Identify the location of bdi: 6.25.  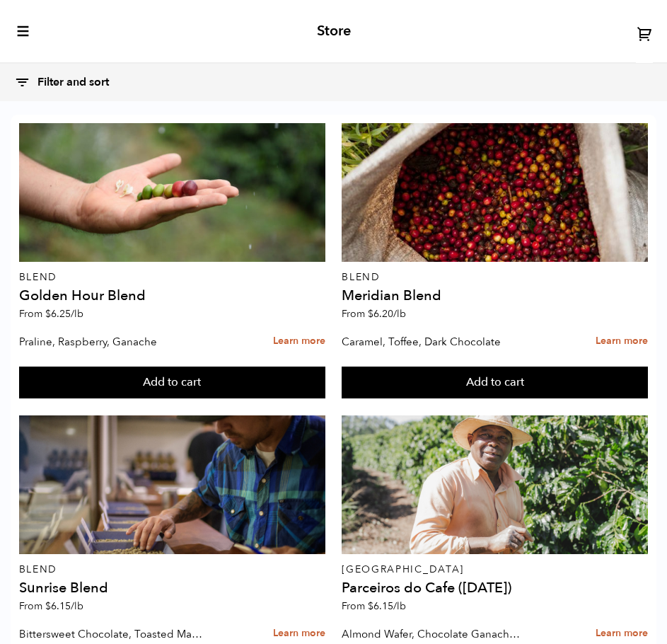
(64, 314).